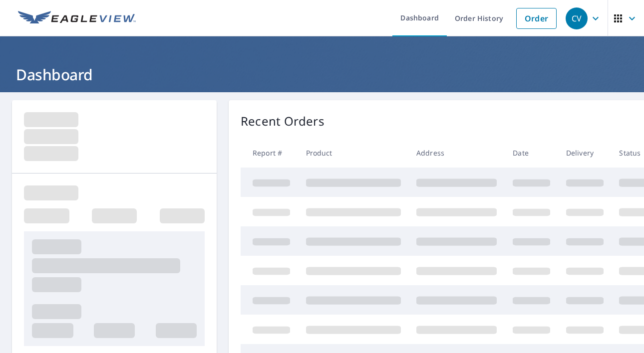  I want to click on a: Order, so click(536, 19).